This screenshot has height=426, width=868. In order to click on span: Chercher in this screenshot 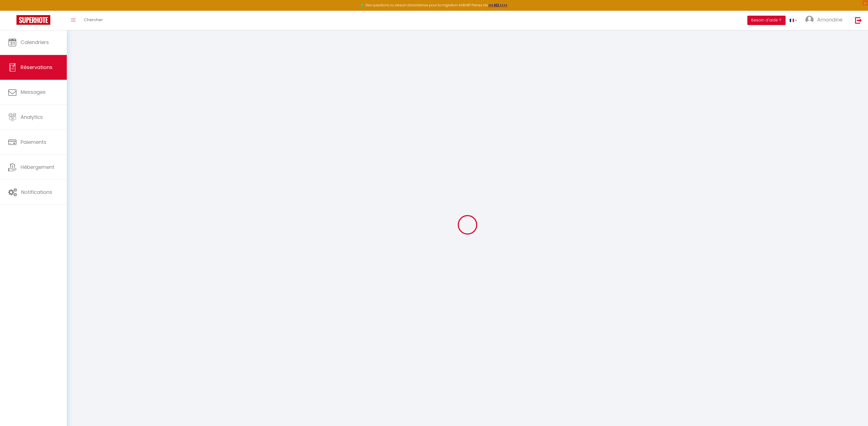, I will do `click(93, 19)`.